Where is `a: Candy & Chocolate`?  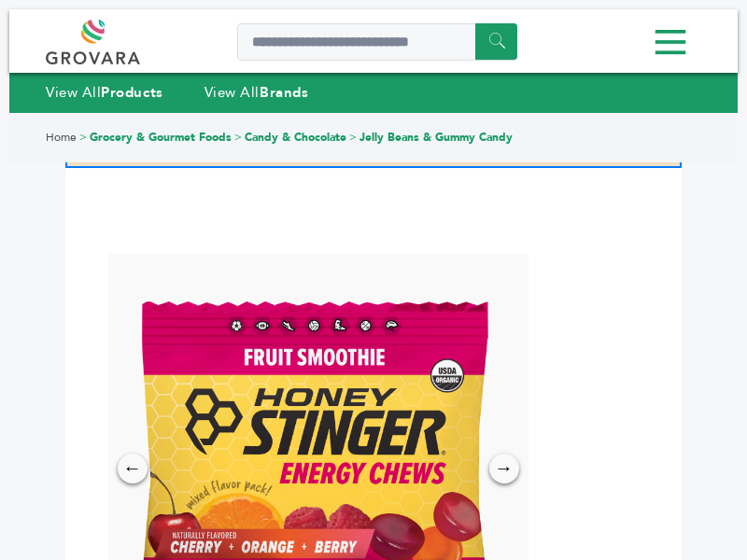 a: Candy & Chocolate is located at coordinates (296, 137).